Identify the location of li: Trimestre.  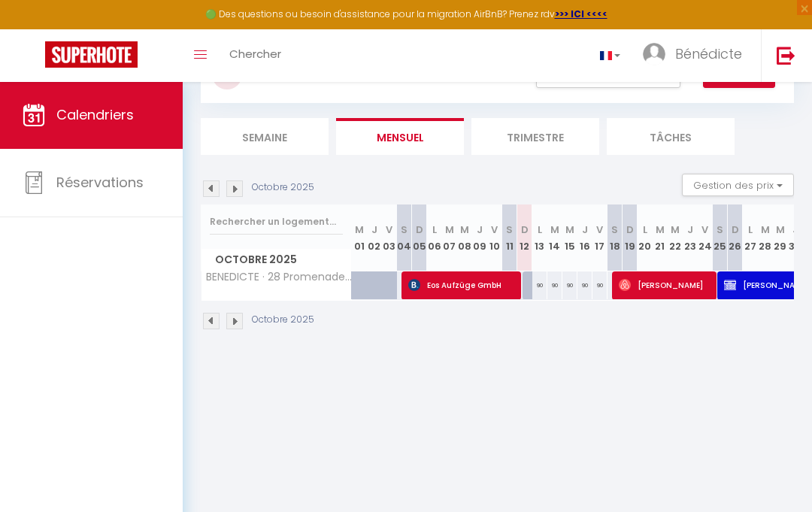
(535, 136).